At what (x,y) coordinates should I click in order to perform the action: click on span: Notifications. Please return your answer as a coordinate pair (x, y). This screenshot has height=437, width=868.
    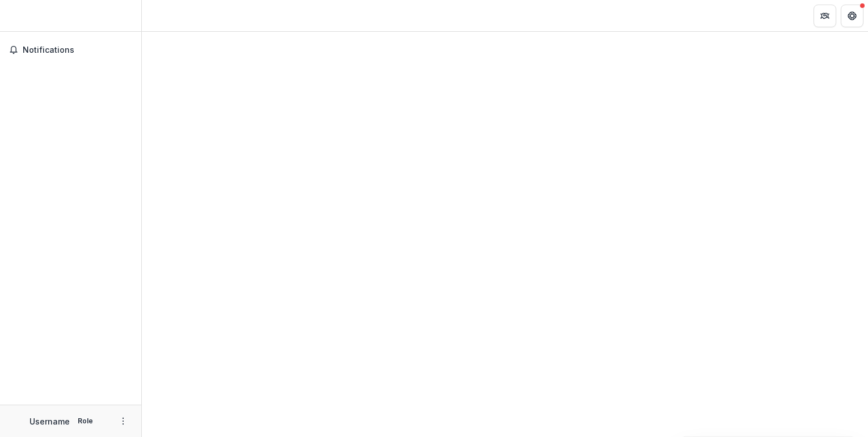
    Looking at the image, I should click on (77, 50).